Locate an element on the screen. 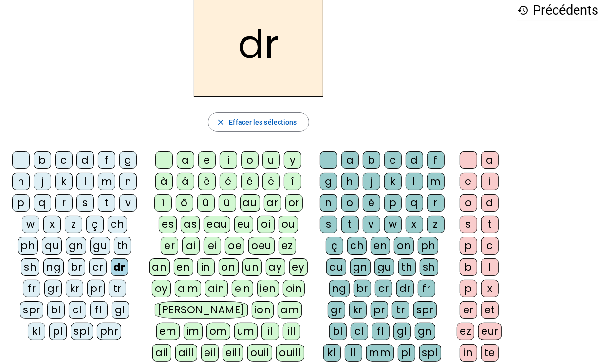  div: th is located at coordinates (407, 267).